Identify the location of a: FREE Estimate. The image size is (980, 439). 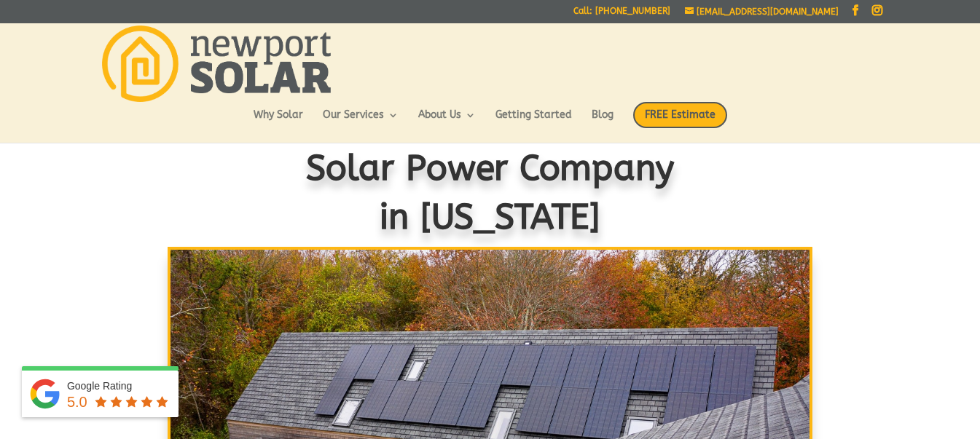
(679, 122).